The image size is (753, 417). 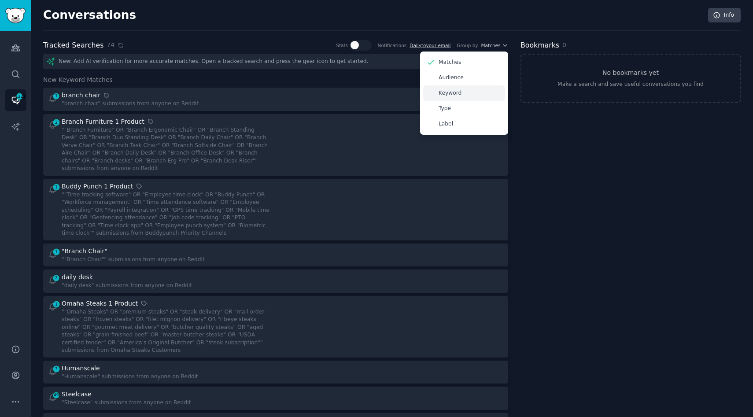 What do you see at coordinates (77, 394) in the screenshot?
I see `div: Steelcase` at bounding box center [77, 394].